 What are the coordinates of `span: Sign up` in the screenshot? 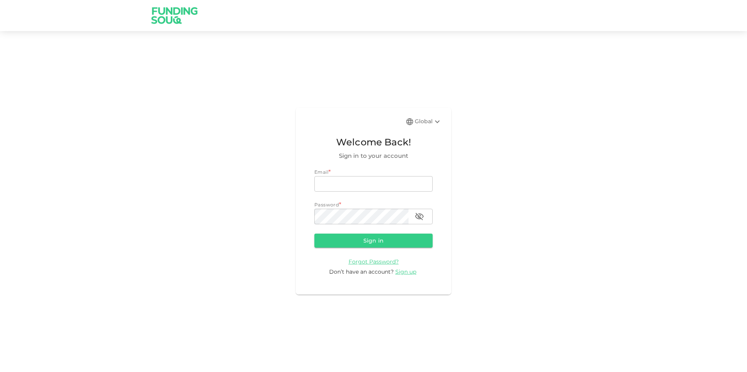 It's located at (406, 272).